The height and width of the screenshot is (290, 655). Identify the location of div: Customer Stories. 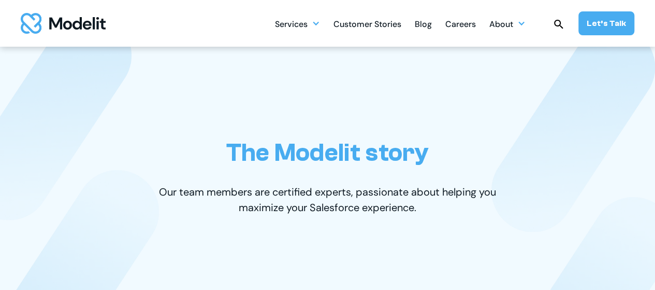
(367, 25).